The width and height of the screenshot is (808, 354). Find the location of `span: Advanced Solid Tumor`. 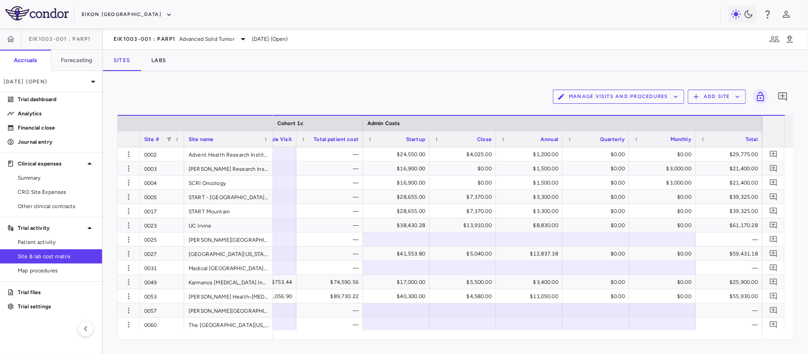

span: Advanced Solid Tumor is located at coordinates (207, 39).